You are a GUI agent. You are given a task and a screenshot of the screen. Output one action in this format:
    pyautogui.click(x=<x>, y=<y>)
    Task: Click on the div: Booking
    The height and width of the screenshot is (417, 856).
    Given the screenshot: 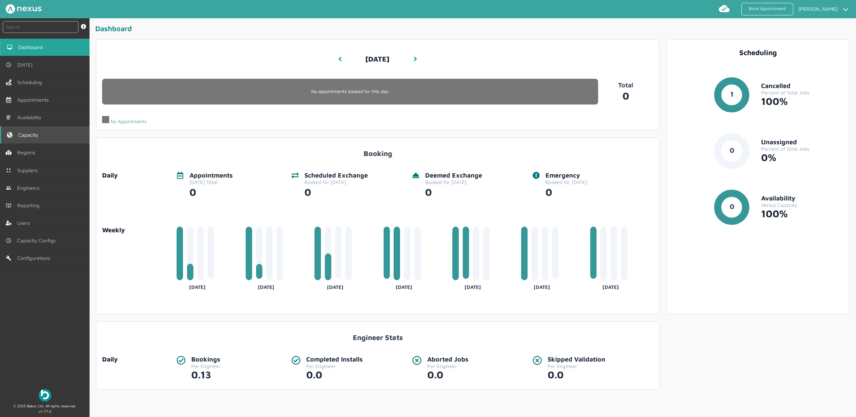 What is the action you would take?
    pyautogui.click(x=377, y=150)
    